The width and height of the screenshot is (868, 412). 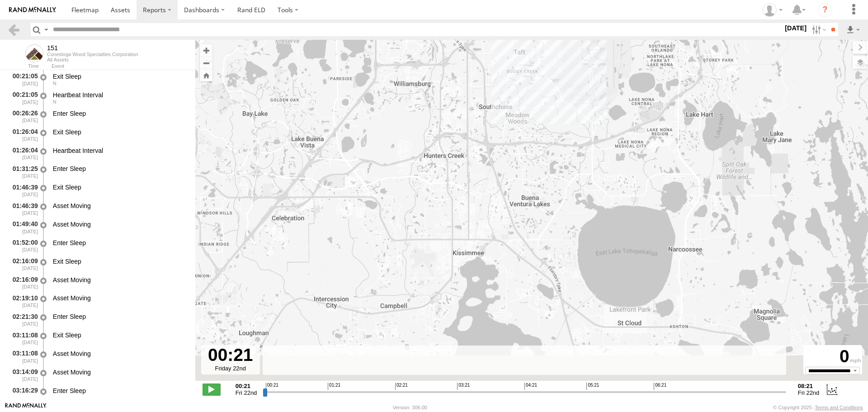 What do you see at coordinates (92, 48) in the screenshot?
I see `div: 151 - View Asset History` at bounding box center [92, 48].